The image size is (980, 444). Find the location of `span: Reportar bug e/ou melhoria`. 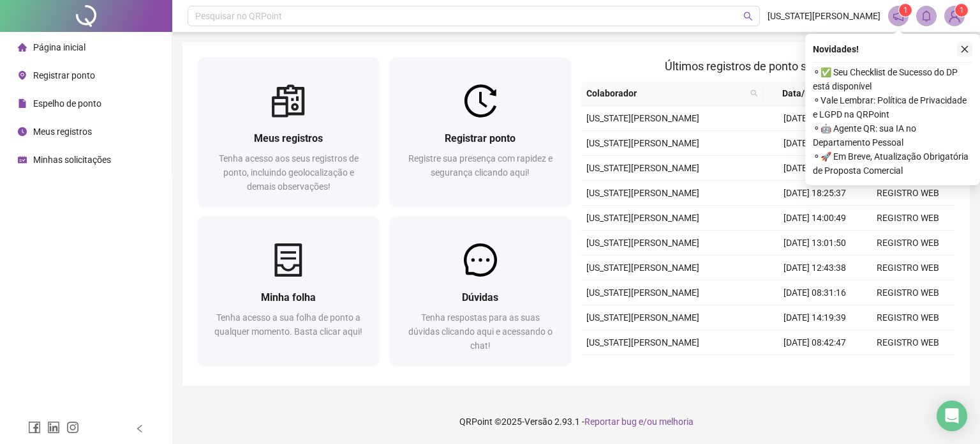

span: Reportar bug e/ou melhoria is located at coordinates (638, 422).